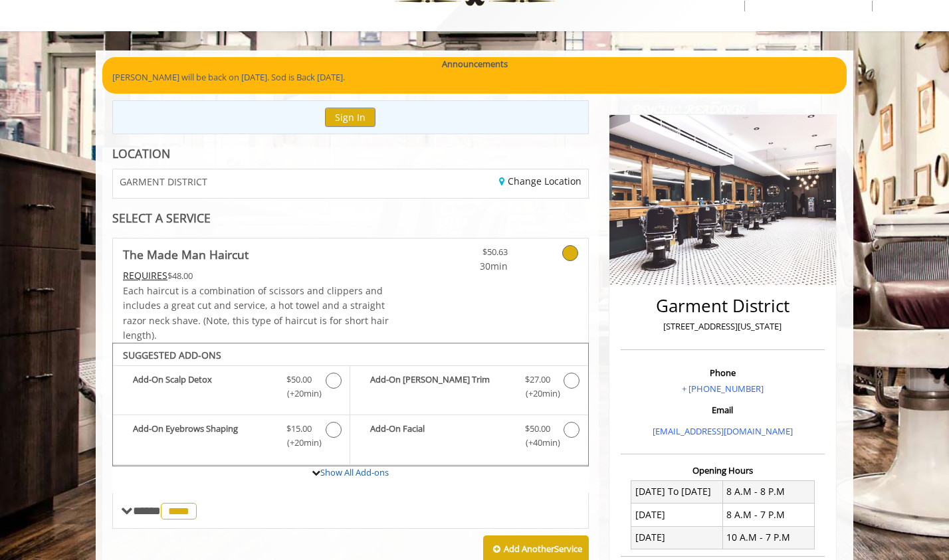  I want to click on h3: Opening Hours, so click(722, 470).